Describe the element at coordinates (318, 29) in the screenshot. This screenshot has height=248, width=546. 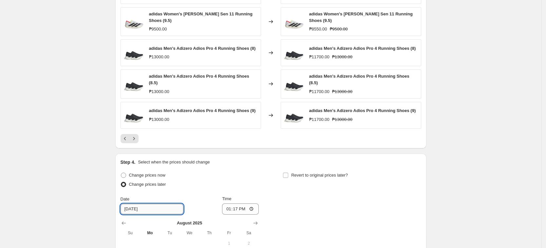
I see `div: ₱8550.00` at that location.